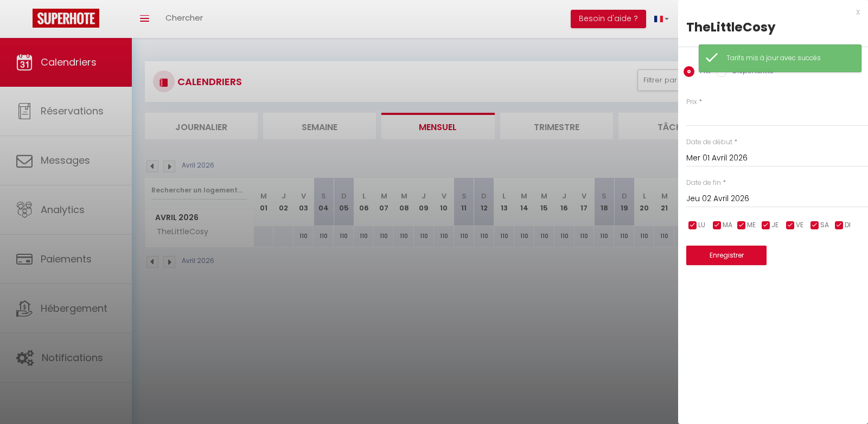  What do you see at coordinates (824, 225) in the screenshot?
I see `span: SA` at bounding box center [824, 225].